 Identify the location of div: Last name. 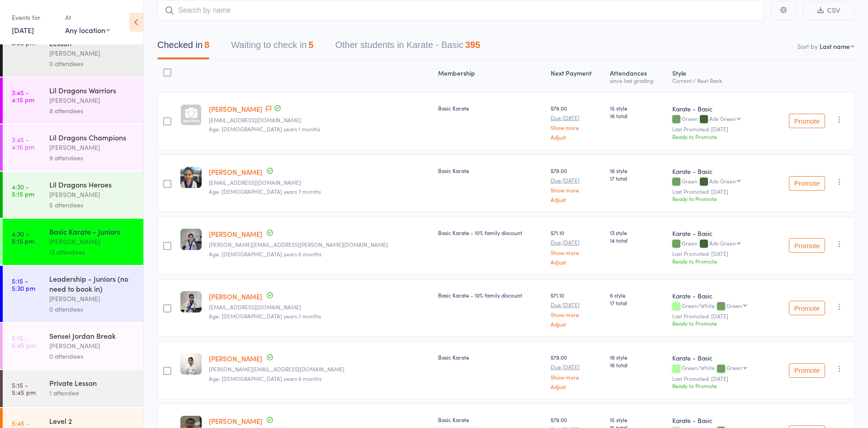
(834, 46).